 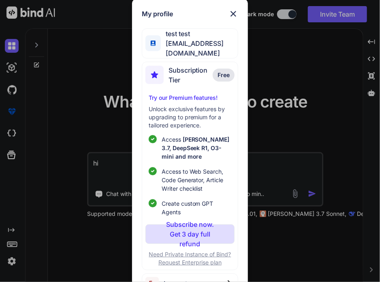 I want to click on img: subscription, so click(x=154, y=75).